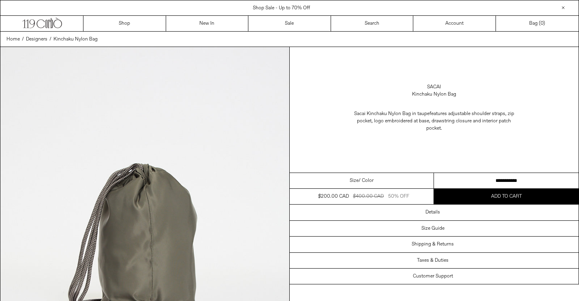  What do you see at coordinates (368, 196) in the screenshot?
I see `div: $400.00 CAD` at bounding box center [368, 196].